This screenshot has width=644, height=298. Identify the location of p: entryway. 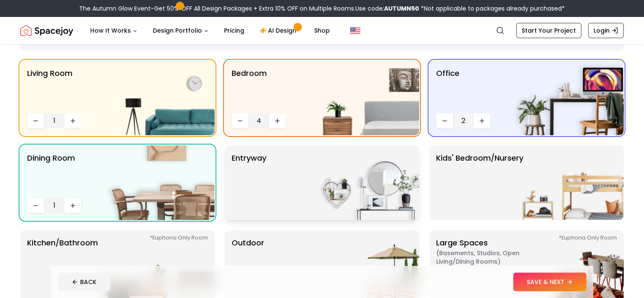
(249, 183).